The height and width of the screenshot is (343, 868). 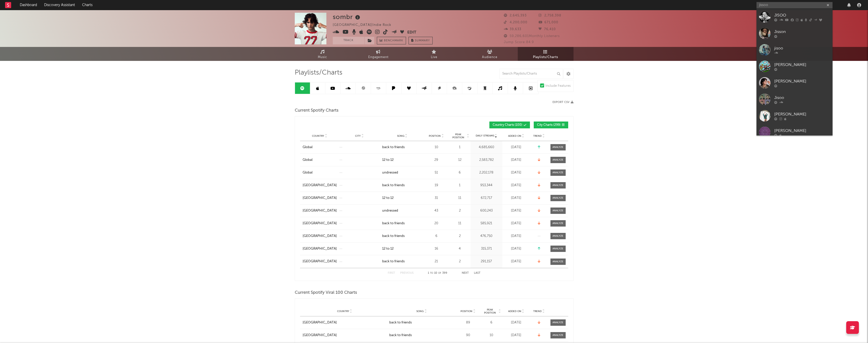 I want to click on button: Edit, so click(x=412, y=33).